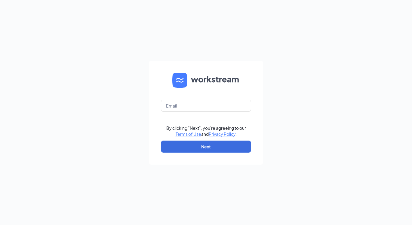 The width and height of the screenshot is (412, 225). I want to click on div: By clicking "Next", you're agreeing to our and ., so click(206, 131).